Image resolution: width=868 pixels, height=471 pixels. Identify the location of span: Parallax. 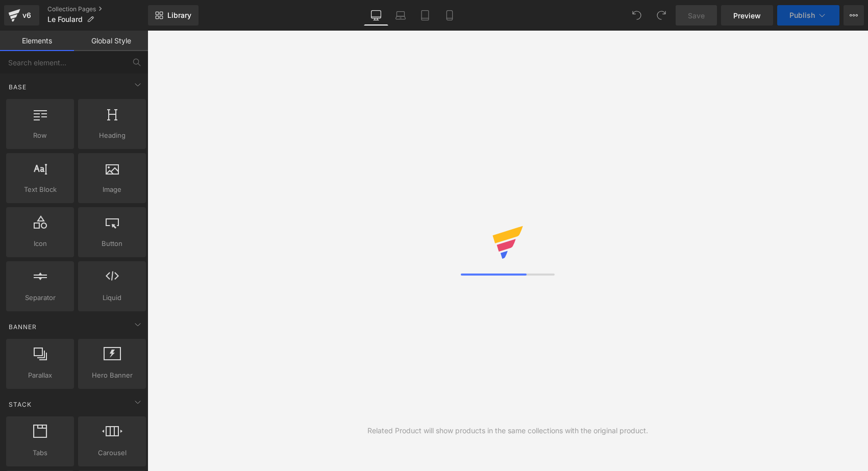
(40, 376).